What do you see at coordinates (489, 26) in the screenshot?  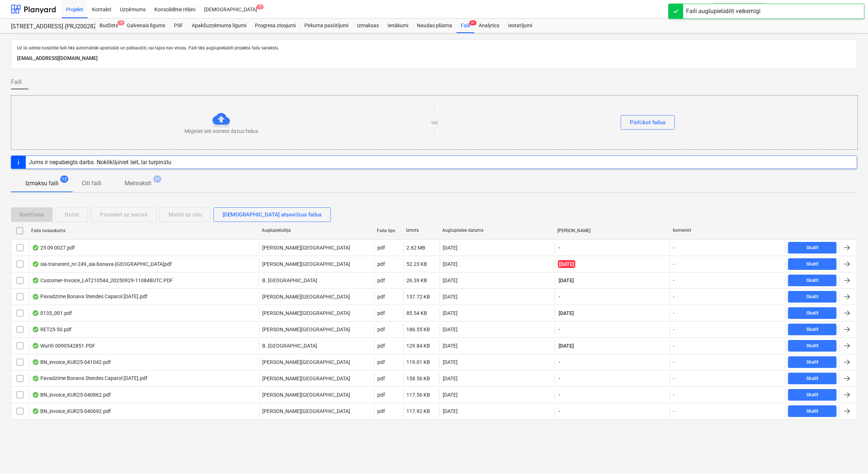 I see `a: Analytics` at bounding box center [489, 26].